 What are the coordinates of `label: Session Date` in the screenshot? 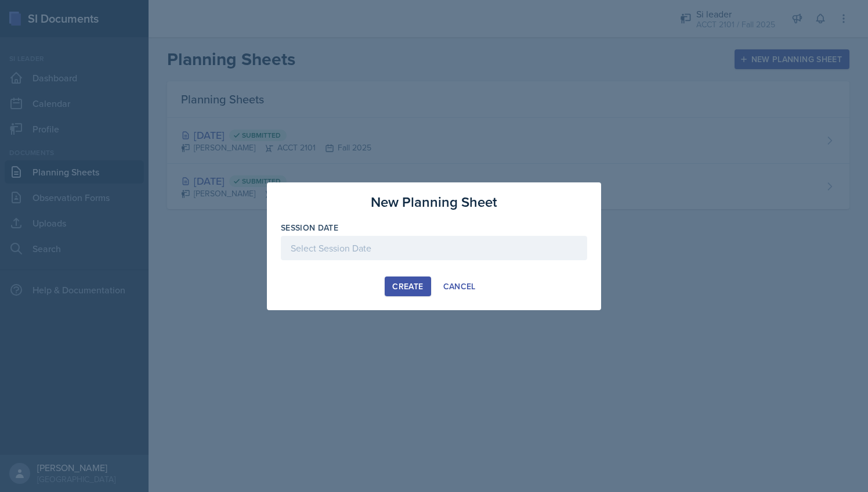 It's located at (309, 228).